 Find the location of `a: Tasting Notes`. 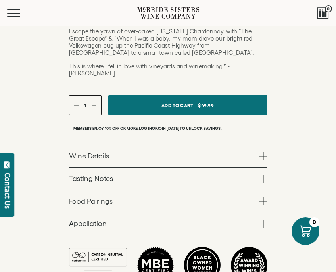

a: Tasting Notes is located at coordinates (168, 179).